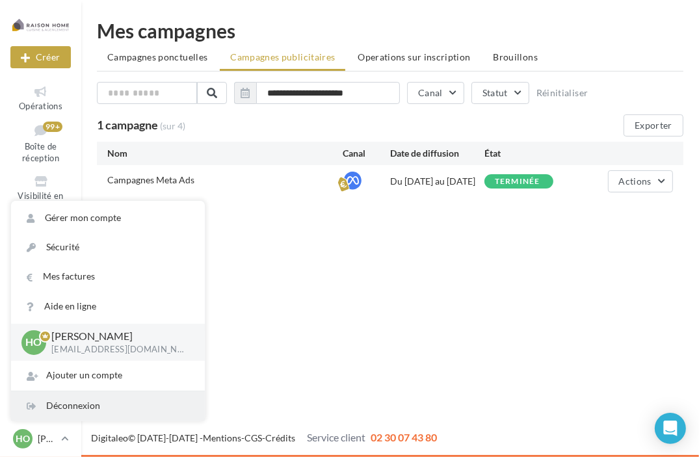 The image size is (699, 457). Describe the element at coordinates (40, 194) in the screenshot. I see `a: Visibilité en ligne` at that location.